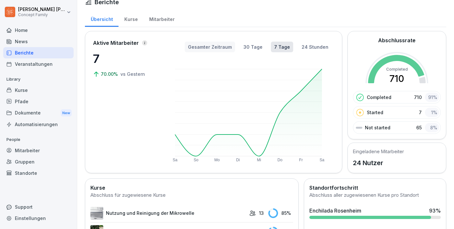  What do you see at coordinates (280, 160) in the screenshot?
I see `text: Do` at bounding box center [280, 160].